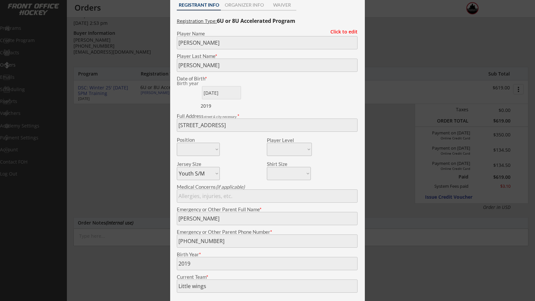 Image resolution: width=535 pixels, height=301 pixels. What do you see at coordinates (267, 254) in the screenshot?
I see `div: Birth Year` at bounding box center [267, 254].